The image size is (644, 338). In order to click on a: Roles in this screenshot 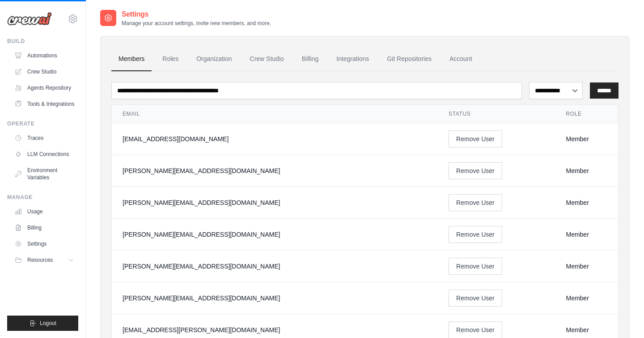, I will do `click(171, 60)`.